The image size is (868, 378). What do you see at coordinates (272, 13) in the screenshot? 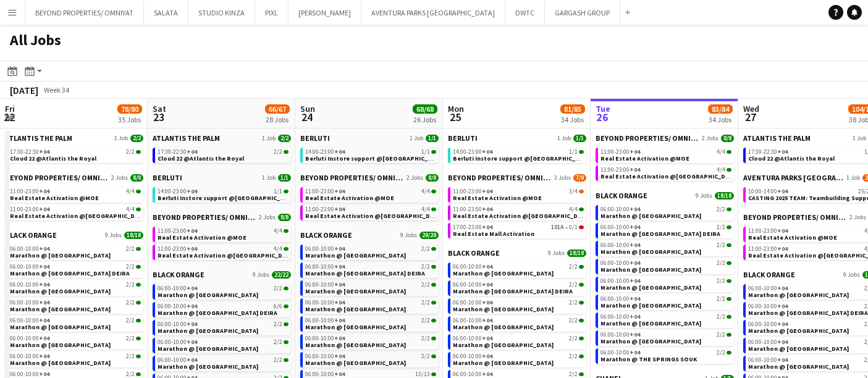
I see `button: PIXL` at bounding box center [272, 13].